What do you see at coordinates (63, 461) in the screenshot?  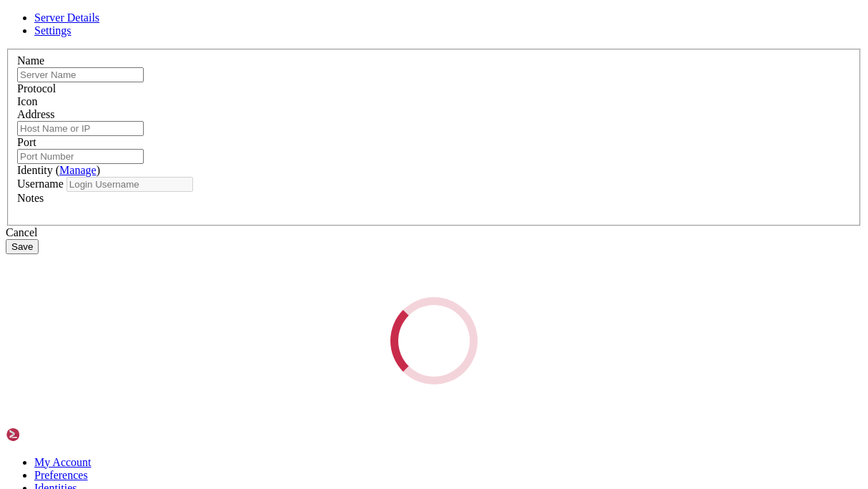 I see `a: My Account` at bounding box center [63, 461].